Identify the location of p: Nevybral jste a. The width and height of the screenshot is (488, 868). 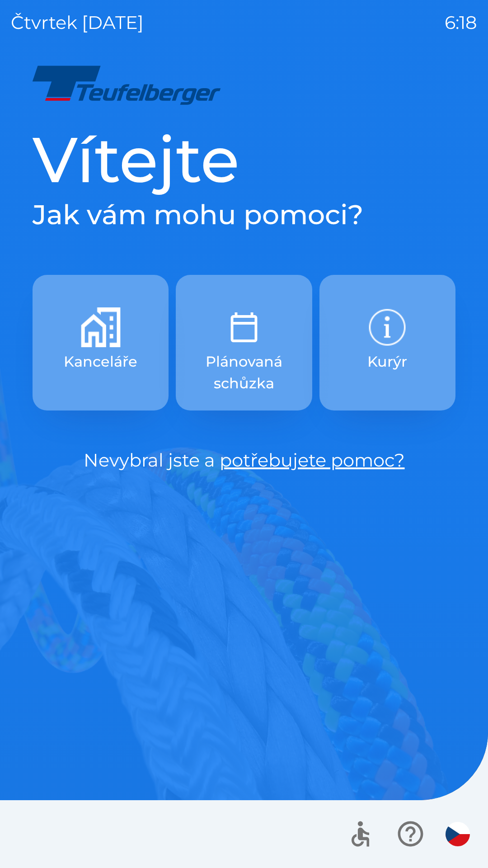
(244, 460).